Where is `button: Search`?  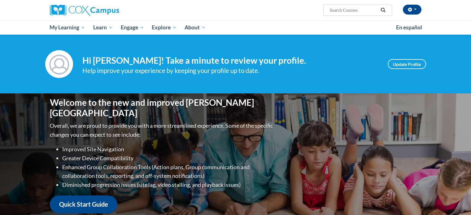 button: Search is located at coordinates (383, 10).